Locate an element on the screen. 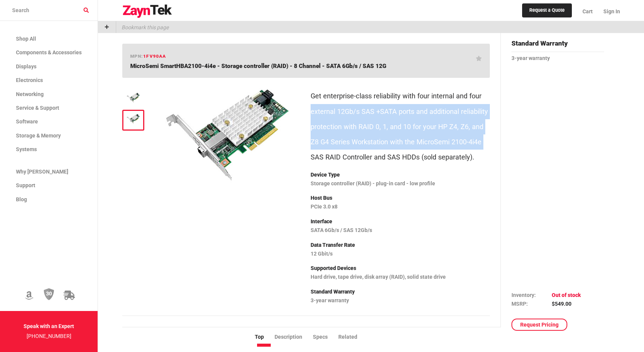 The image size is (644, 352). li: Specs is located at coordinates (325, 337).